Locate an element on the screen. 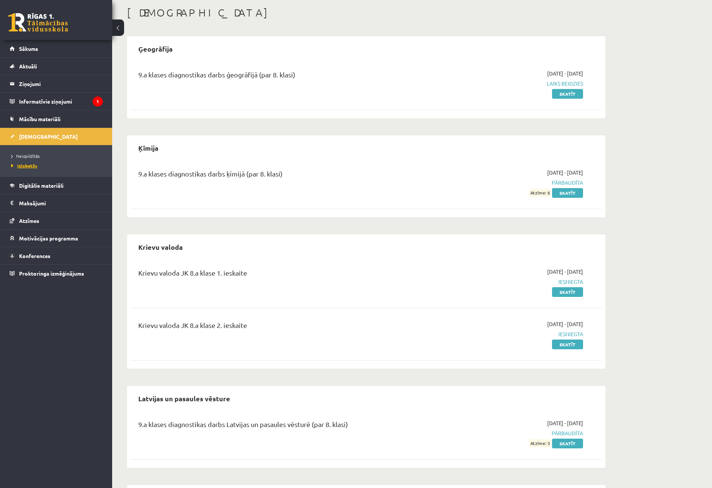  a: Maksājumi is located at coordinates (56, 203).